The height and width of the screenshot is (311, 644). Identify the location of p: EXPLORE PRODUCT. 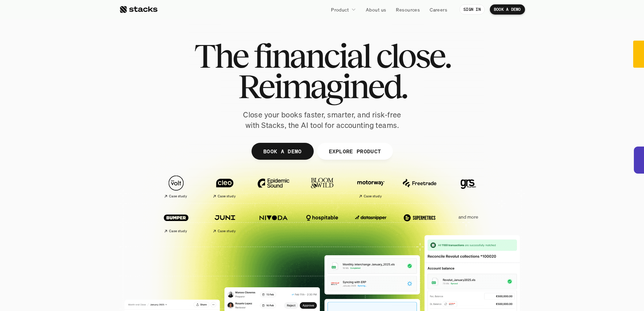
(354, 151).